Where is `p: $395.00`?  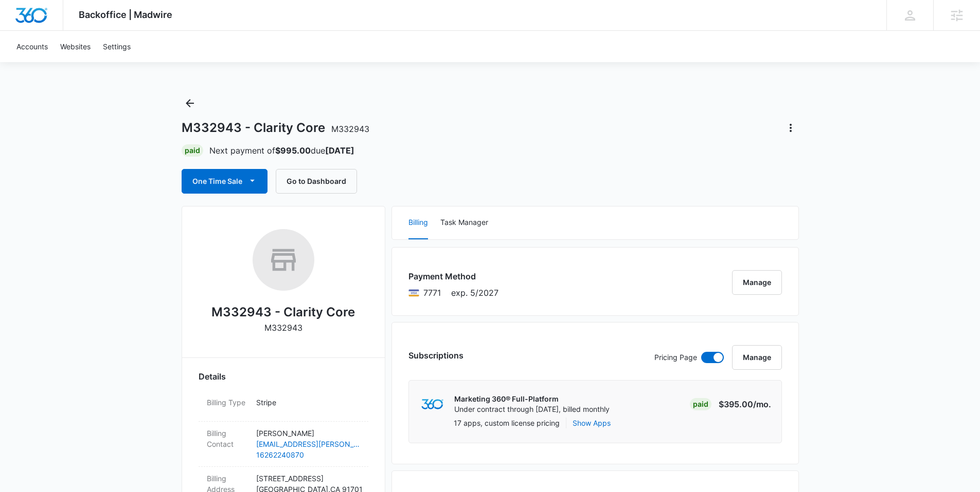 p: $395.00 is located at coordinates (744, 405).